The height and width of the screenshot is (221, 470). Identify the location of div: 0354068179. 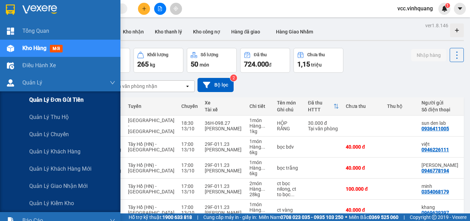
(436, 191).